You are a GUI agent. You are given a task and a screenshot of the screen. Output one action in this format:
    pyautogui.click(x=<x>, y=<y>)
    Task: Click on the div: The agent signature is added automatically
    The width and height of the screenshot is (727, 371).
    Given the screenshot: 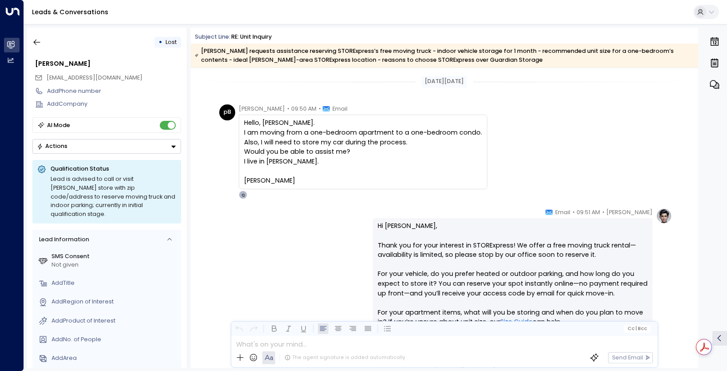 What is the action you would take?
    pyautogui.click(x=345, y=358)
    